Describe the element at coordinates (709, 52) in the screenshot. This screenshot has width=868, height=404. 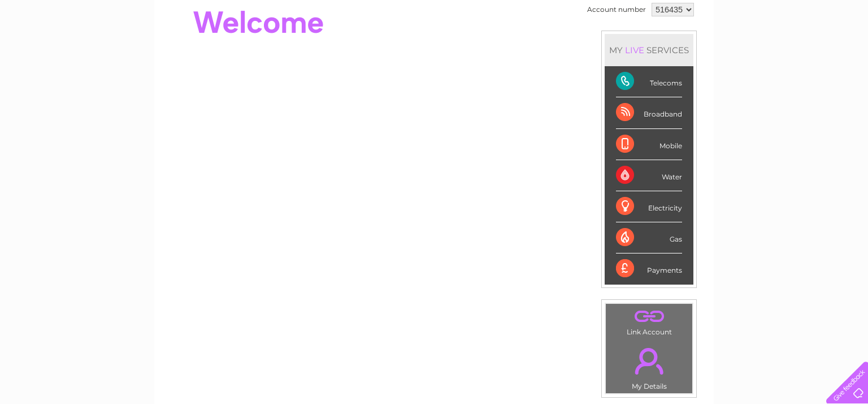
I see `a: Energy` at that location.